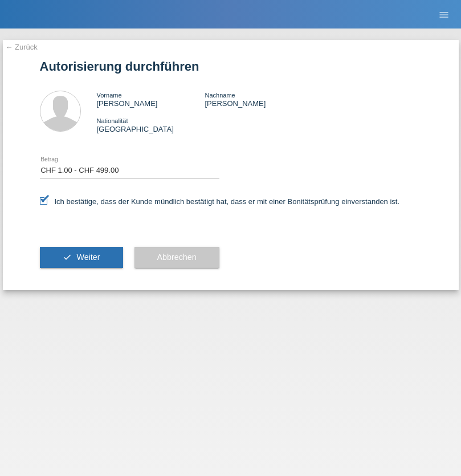  What do you see at coordinates (176, 257) in the screenshot?
I see `span: Abbrechen` at bounding box center [176, 257].